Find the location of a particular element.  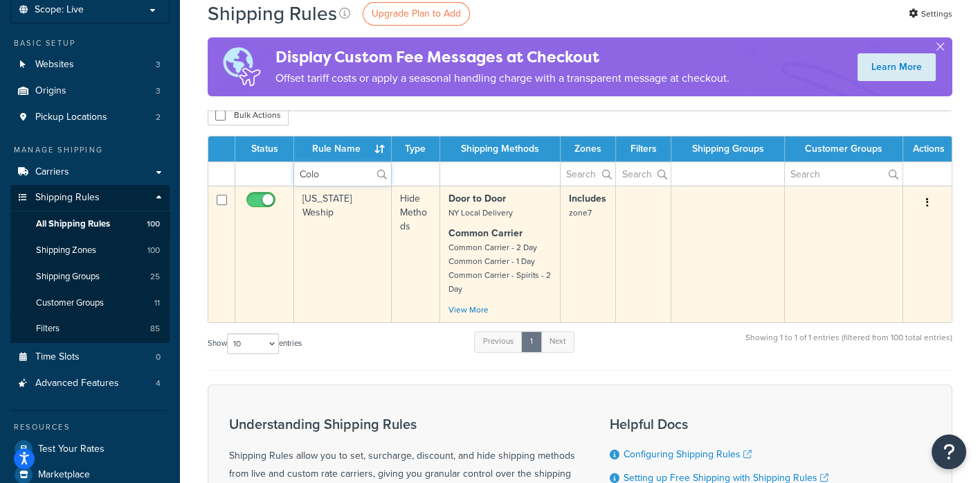

span: All Shipping Rules is located at coordinates (73, 224).